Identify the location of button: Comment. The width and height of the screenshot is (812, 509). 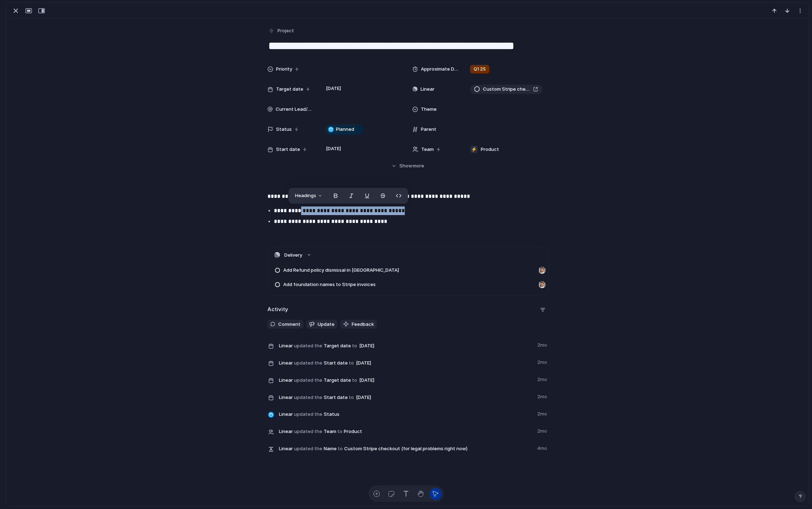
(286, 324).